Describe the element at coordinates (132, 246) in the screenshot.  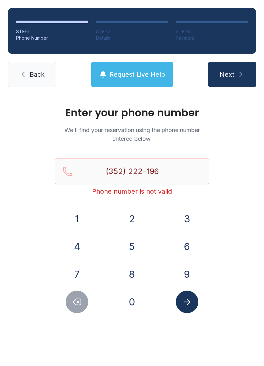
I see `button: 5` at that location.